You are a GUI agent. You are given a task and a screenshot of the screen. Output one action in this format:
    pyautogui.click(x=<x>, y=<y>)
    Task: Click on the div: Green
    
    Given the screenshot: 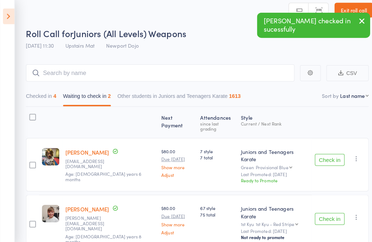 What is the action you would take?
    pyautogui.click(x=269, y=163)
    